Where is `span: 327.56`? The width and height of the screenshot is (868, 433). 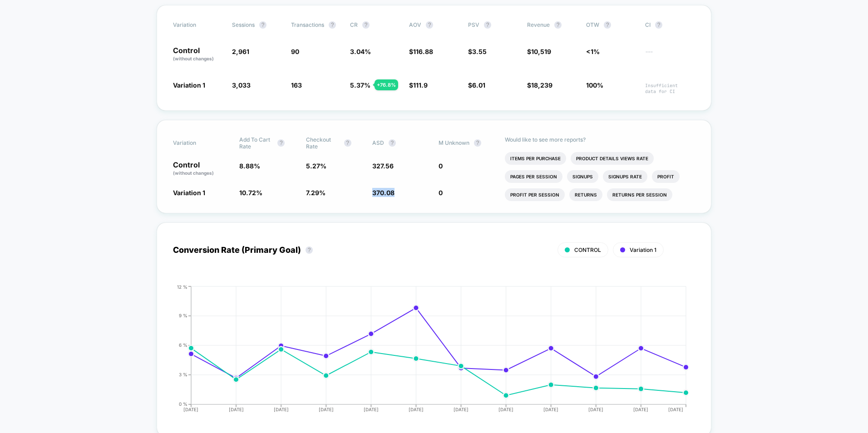
span: 327.56 is located at coordinates (383, 166).